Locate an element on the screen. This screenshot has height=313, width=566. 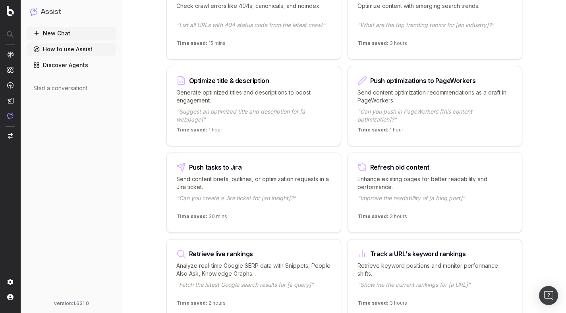
p: Generate optimized titles and descriptions to boost engagement. is located at coordinates (254, 97).